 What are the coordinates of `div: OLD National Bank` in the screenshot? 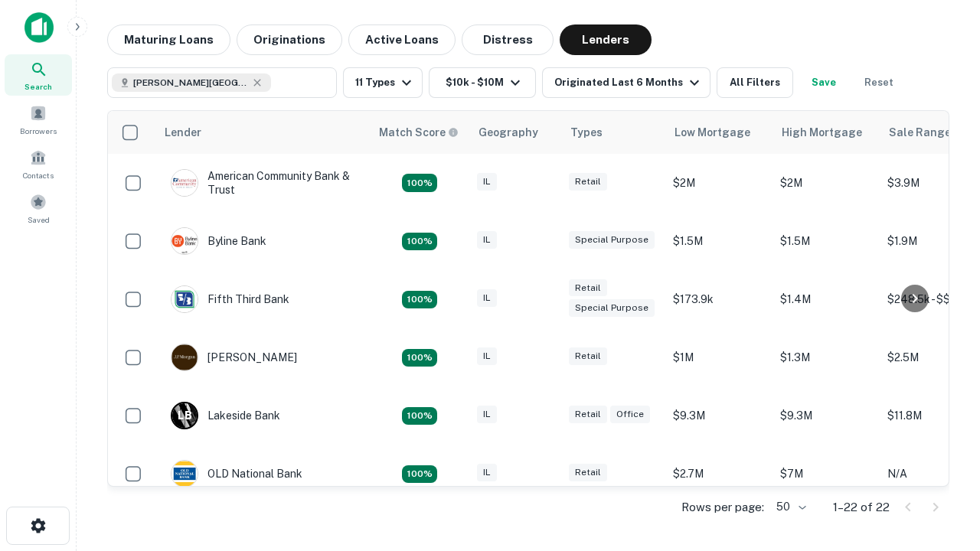 It's located at (236, 474).